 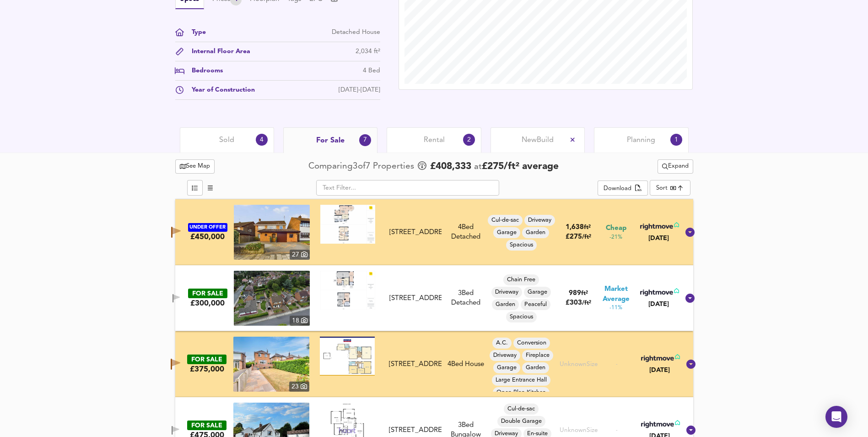 I want to click on span: -11%, so click(x=615, y=308).